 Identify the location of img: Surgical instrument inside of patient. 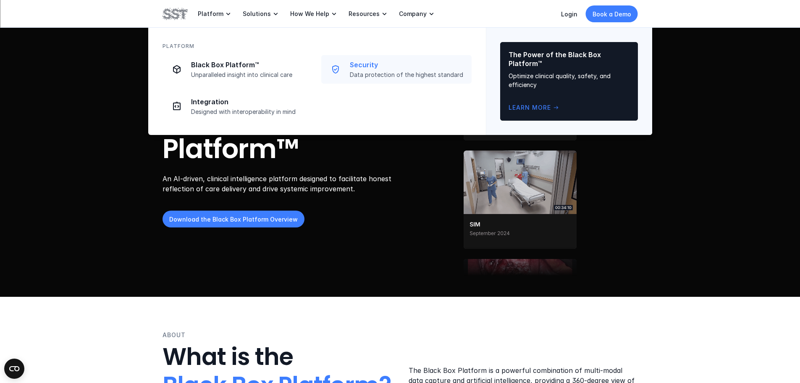
(520, 308).